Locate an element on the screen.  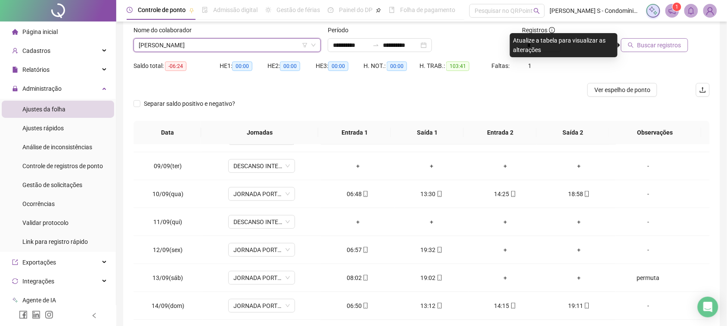
label: Período is located at coordinates (341, 30).